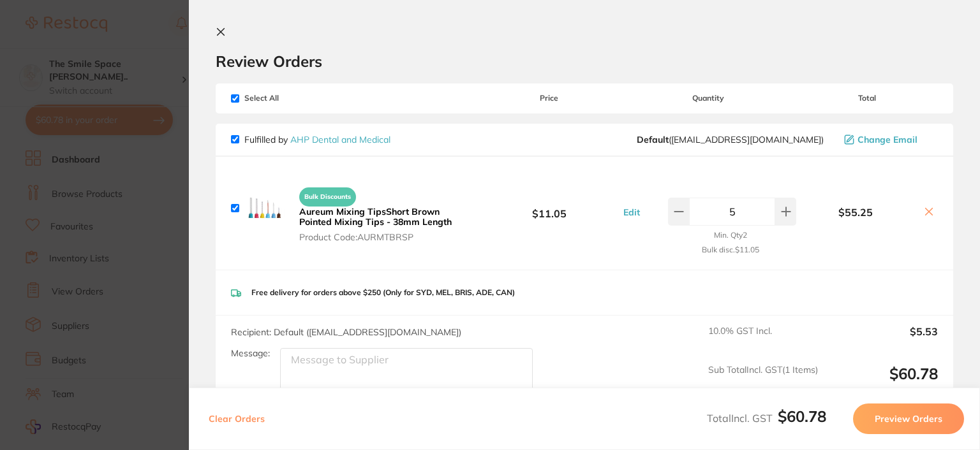 The width and height of the screenshot is (980, 450). What do you see at coordinates (766, 418) in the screenshot?
I see `span: Total Incl. GST` at bounding box center [766, 418].